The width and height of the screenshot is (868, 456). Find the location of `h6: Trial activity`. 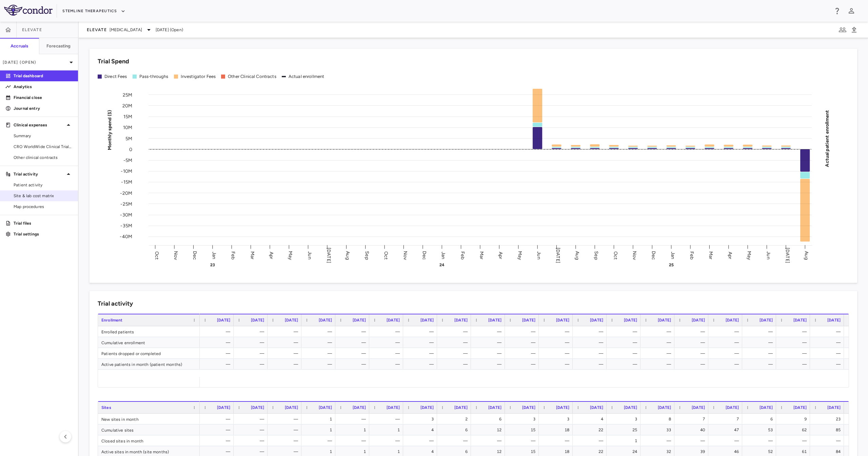

h6: Trial activity is located at coordinates (115, 303).